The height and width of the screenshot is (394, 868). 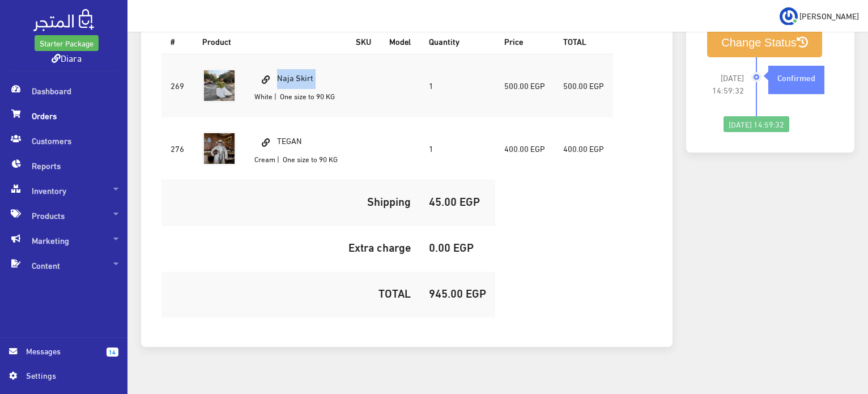 What do you see at coordinates (67, 43) in the screenshot?
I see `a: Starter Package` at bounding box center [67, 43].